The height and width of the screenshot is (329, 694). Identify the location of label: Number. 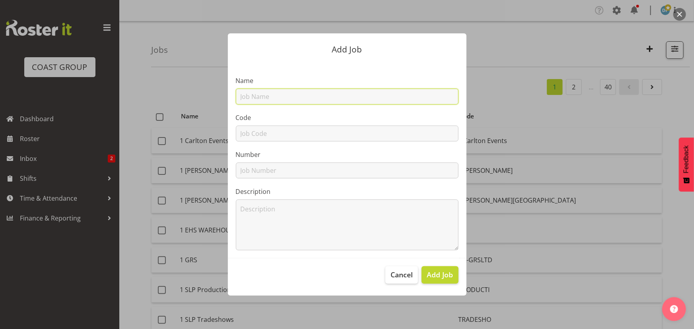
(347, 155).